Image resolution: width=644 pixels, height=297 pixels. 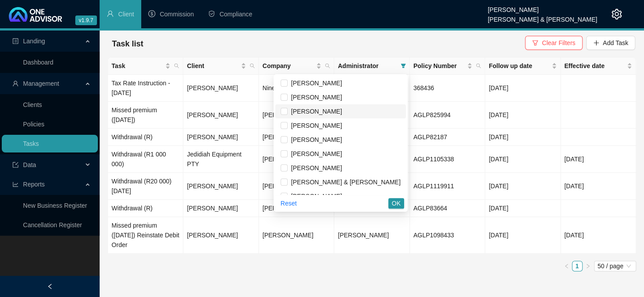 What do you see at coordinates (396, 203) in the screenshot?
I see `span: OK` at bounding box center [396, 203].